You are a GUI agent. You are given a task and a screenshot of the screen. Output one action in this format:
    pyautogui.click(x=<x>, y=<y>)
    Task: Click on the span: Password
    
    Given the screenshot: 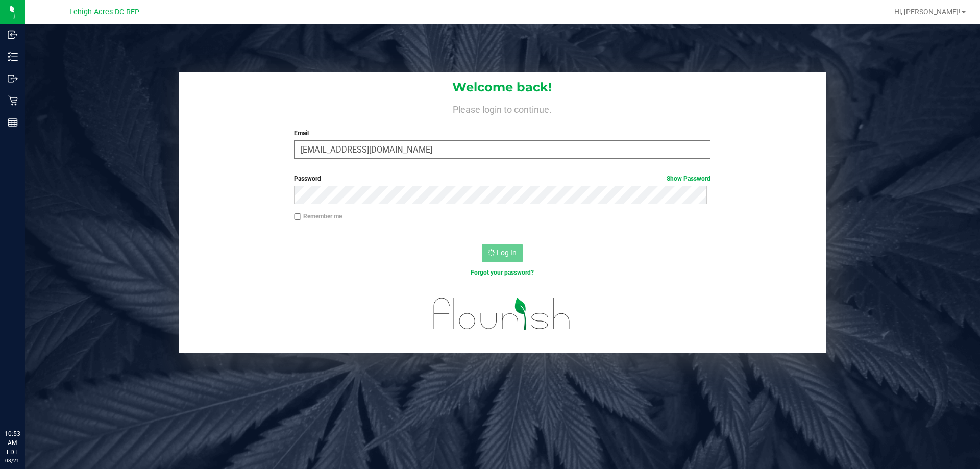 What is the action you would take?
    pyautogui.click(x=307, y=179)
    